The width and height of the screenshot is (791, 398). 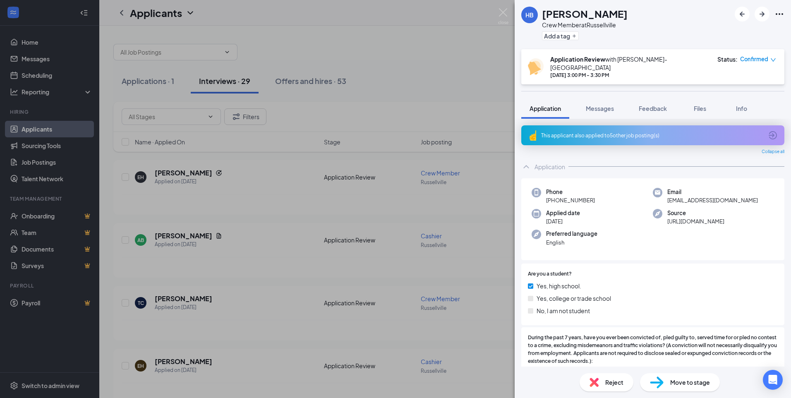 I want to click on div: Application, so click(x=550, y=167).